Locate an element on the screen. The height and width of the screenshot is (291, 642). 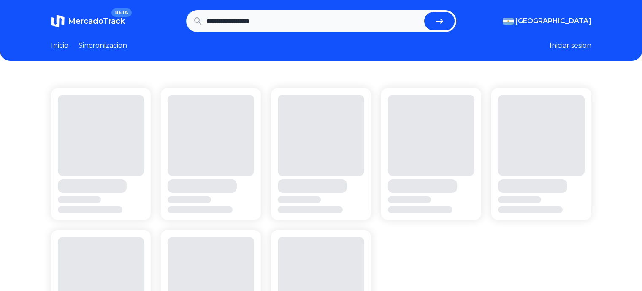
a: MercadoTrackBETA is located at coordinates (88, 21).